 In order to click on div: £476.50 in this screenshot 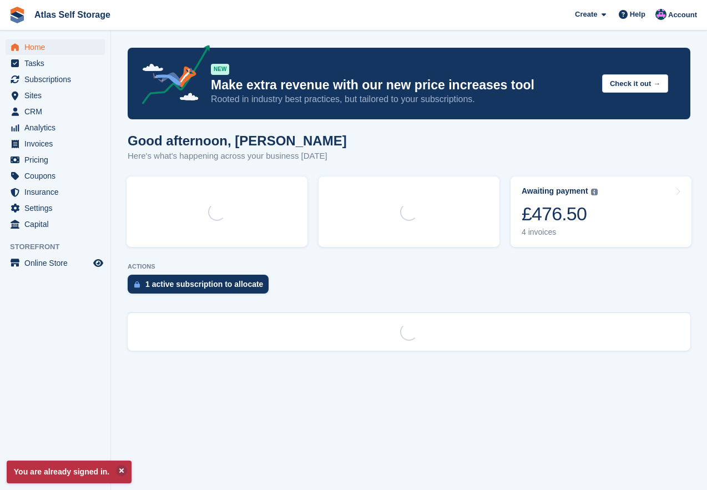, I will do `click(559, 214)`.